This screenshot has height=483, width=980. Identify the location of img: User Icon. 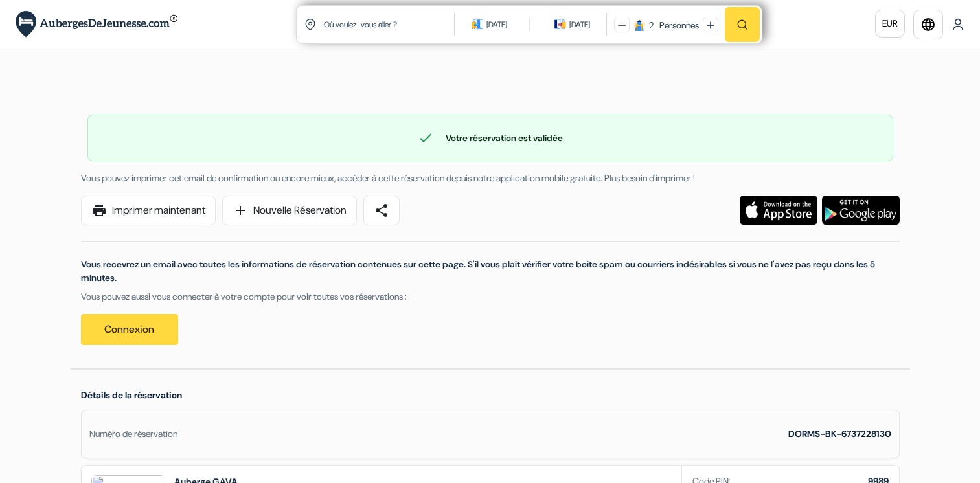
(958, 25).